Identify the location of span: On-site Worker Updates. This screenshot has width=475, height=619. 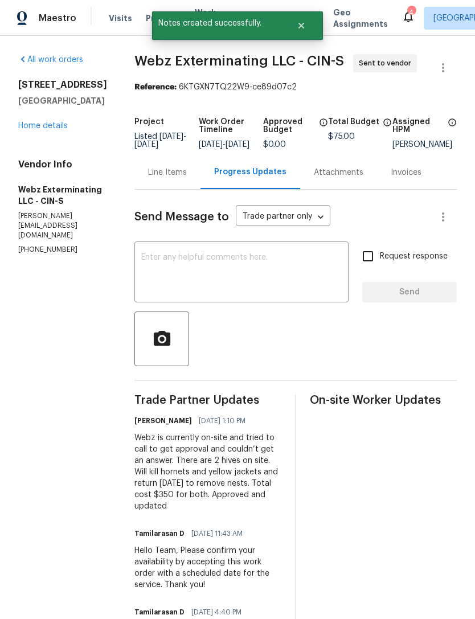
(383, 401).